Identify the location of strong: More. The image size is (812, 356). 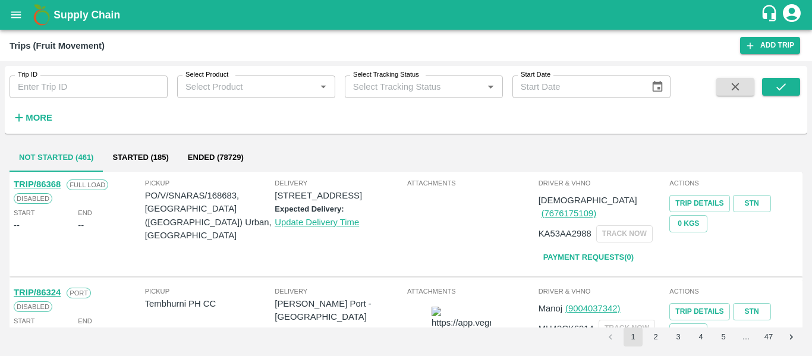
(39, 118).